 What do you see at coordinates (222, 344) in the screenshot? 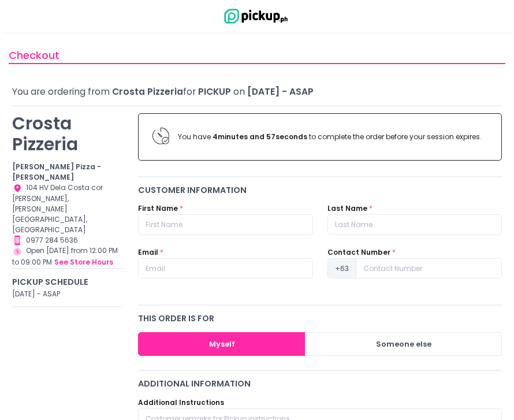
I see `button: Myself` at bounding box center [222, 344].